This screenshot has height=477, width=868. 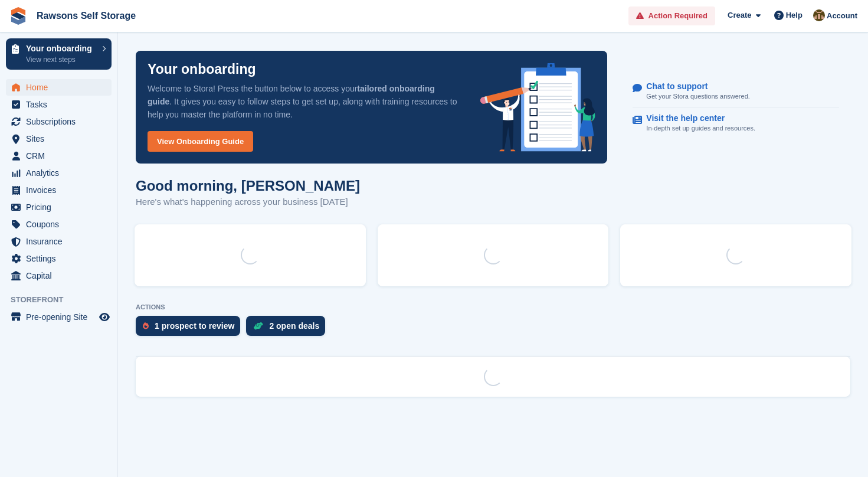 What do you see at coordinates (62, 87) in the screenshot?
I see `span: Home` at bounding box center [62, 87].